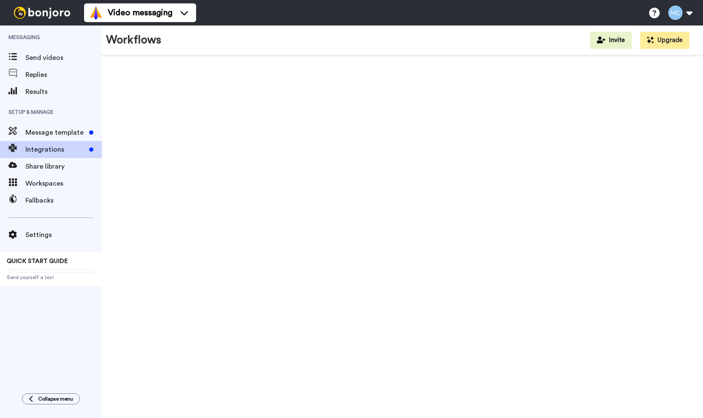 Image resolution: width=703 pixels, height=418 pixels. I want to click on span: Send videos, so click(64, 58).